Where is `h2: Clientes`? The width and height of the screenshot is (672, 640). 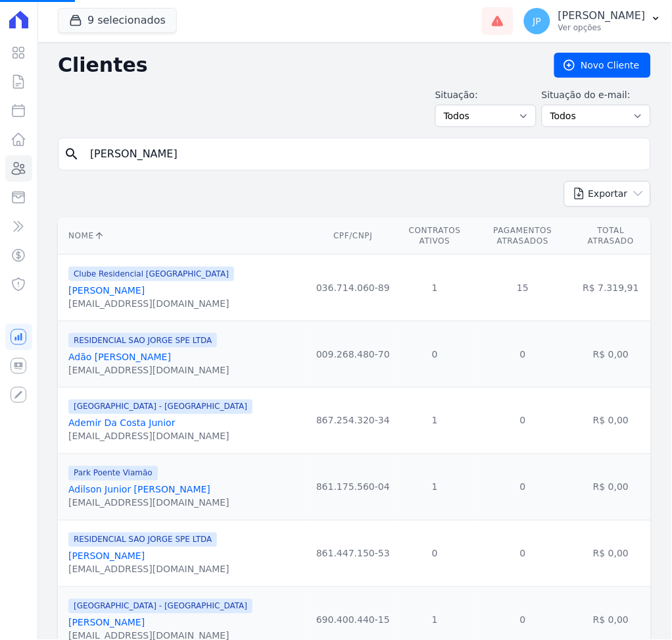
h2: Clientes is located at coordinates (295, 65).